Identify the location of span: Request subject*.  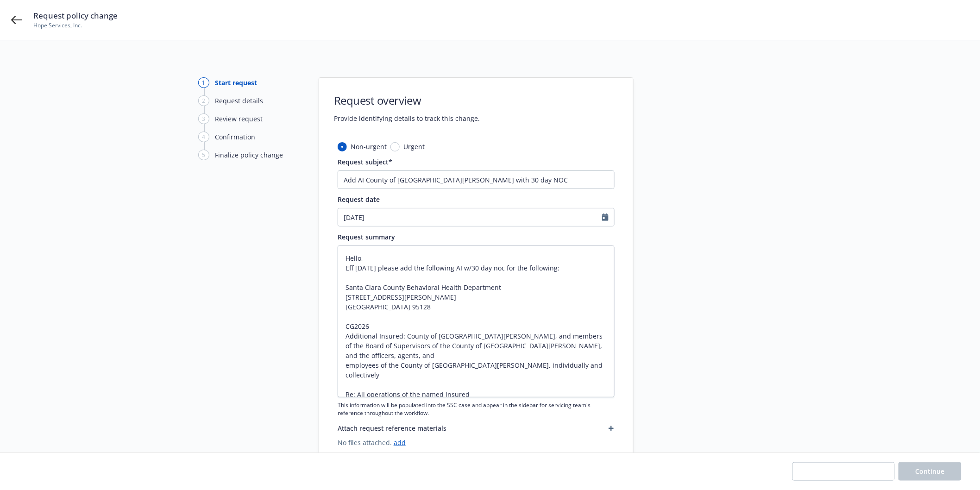
(365, 162).